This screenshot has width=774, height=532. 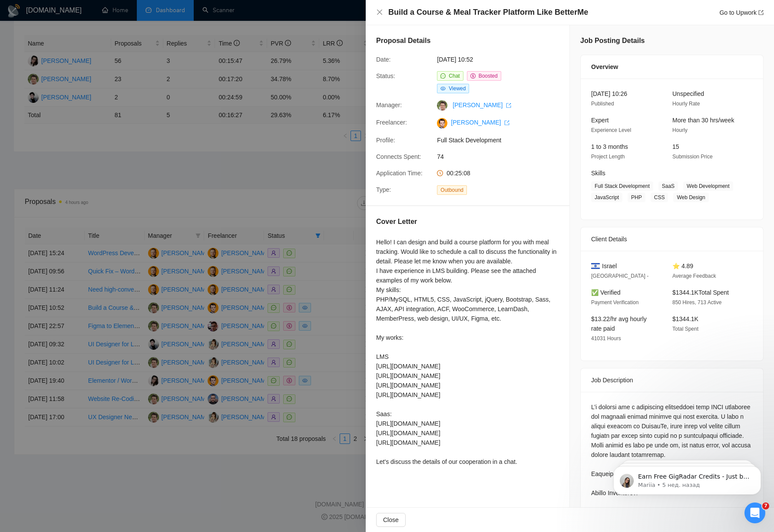 What do you see at coordinates (383, 190) in the screenshot?
I see `span: Type:` at bounding box center [383, 190].